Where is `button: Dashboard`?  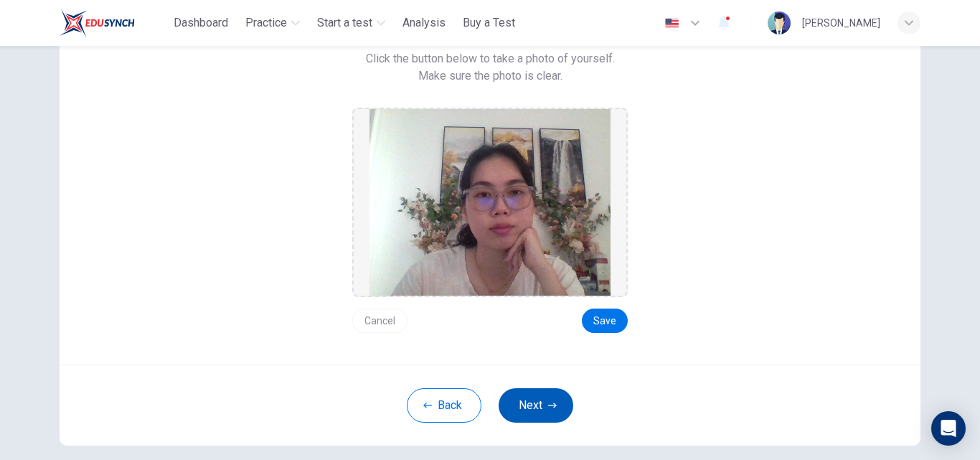 button: Dashboard is located at coordinates (201, 23).